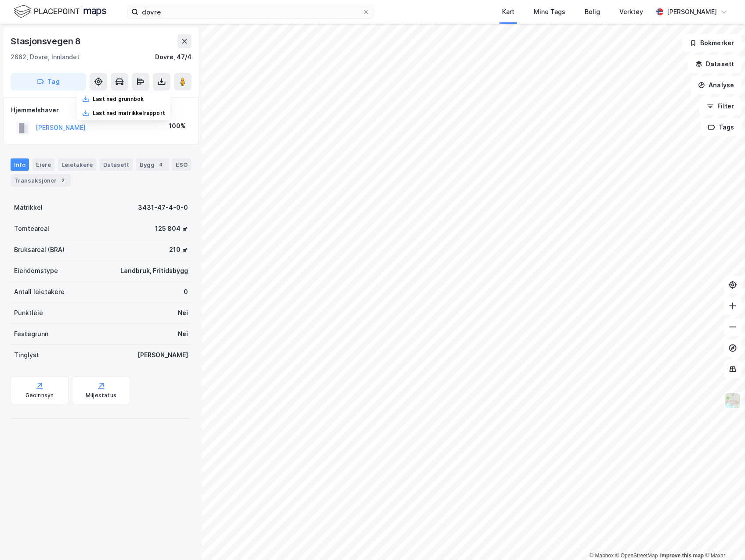  Describe the element at coordinates (682, 556) in the screenshot. I see `a: Improve this map` at that location.